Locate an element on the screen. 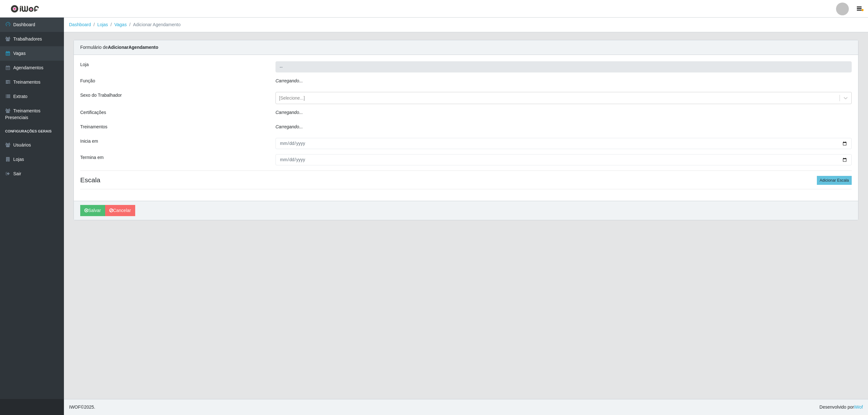 This screenshot has height=415, width=868. strong: Adicionar Agendamento is located at coordinates (133, 47).